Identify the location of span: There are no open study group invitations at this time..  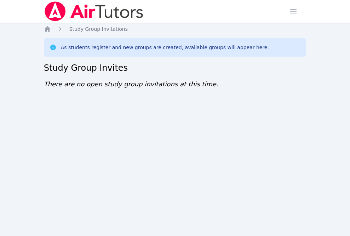
(131, 84).